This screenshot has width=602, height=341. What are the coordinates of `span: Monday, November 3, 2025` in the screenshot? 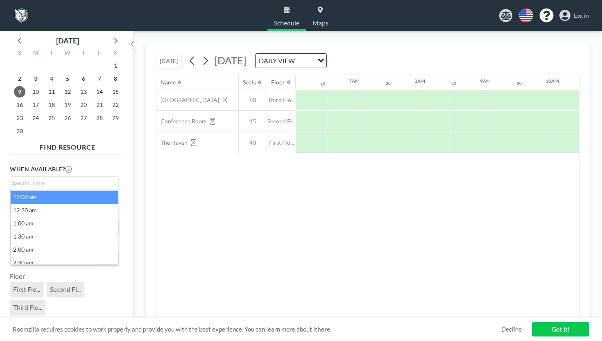 It's located at (36, 79).